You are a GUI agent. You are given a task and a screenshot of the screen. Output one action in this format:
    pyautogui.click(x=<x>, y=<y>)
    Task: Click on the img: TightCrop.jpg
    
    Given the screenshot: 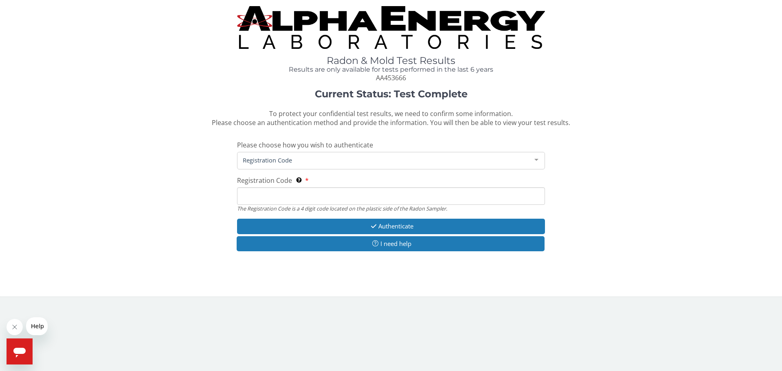 What is the action you would take?
    pyautogui.click(x=391, y=27)
    